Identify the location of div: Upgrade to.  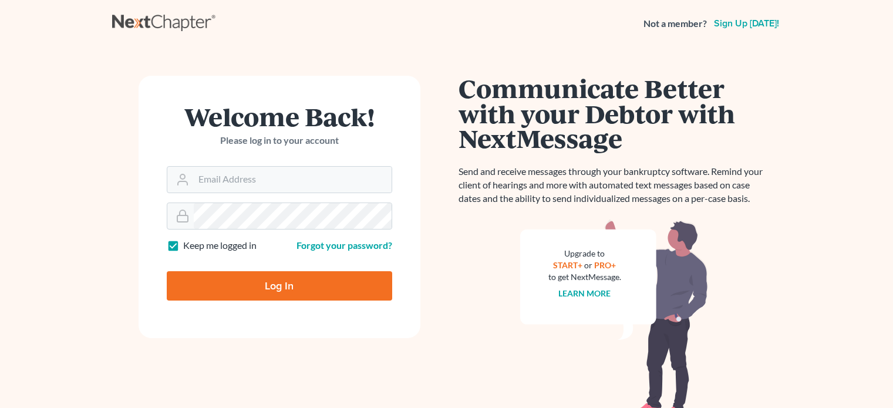
(585, 254).